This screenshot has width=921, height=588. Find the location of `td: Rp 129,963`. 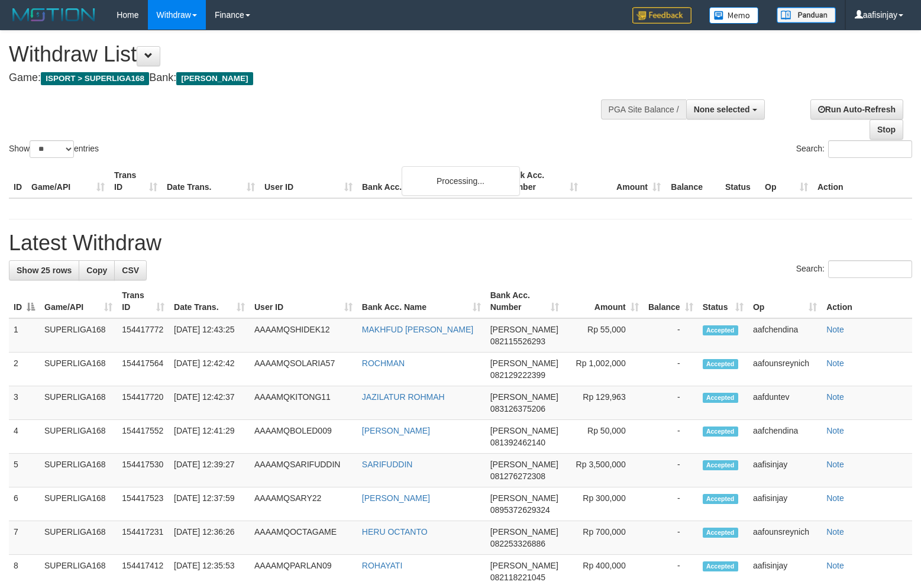

td: Rp 129,963 is located at coordinates (604, 402).